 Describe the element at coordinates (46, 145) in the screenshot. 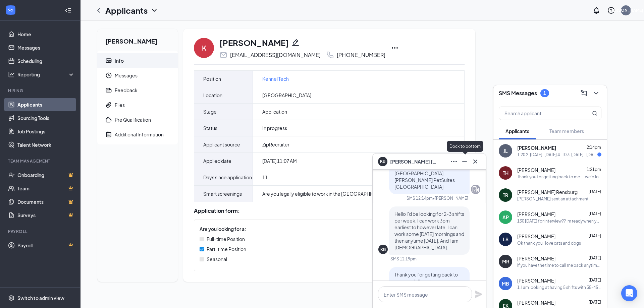

I see `a: Talent Network` at that location.